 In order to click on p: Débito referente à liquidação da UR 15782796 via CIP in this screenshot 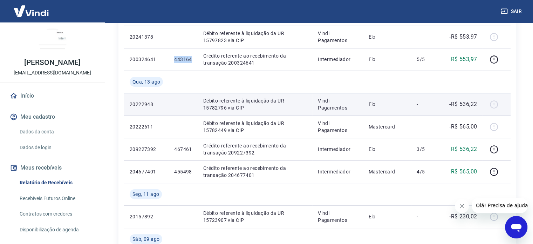, I will do `click(255, 104)`.